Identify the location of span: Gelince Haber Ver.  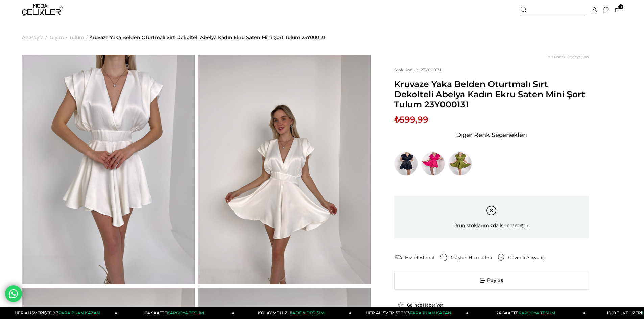
(425, 306).